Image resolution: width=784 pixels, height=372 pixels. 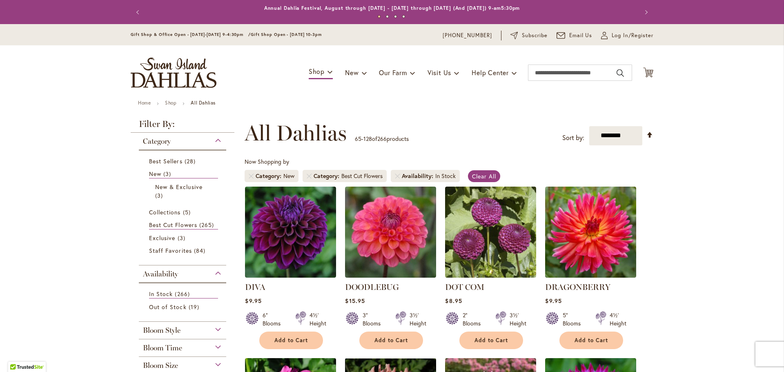 What do you see at coordinates (418, 319) in the screenshot?
I see `div: 3½' Height` at bounding box center [418, 319].